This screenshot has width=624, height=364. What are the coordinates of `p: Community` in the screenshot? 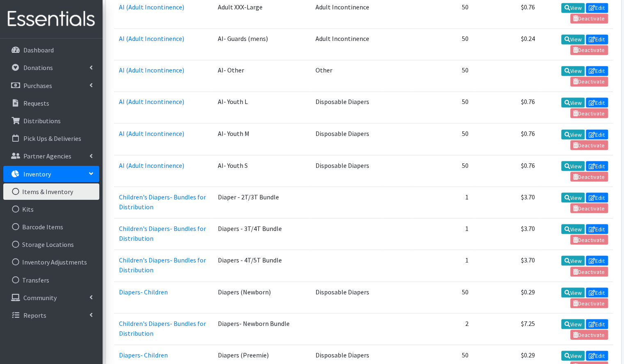 It's located at (40, 298).